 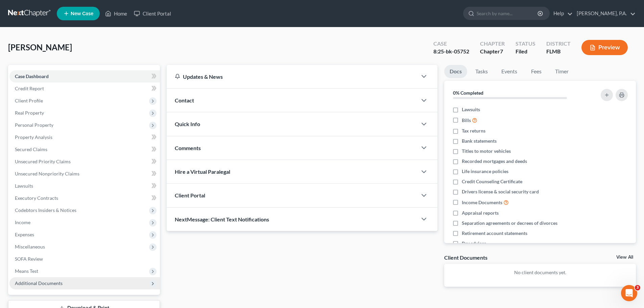 I want to click on span: NextMessage: Client Text Notifications, so click(x=222, y=219).